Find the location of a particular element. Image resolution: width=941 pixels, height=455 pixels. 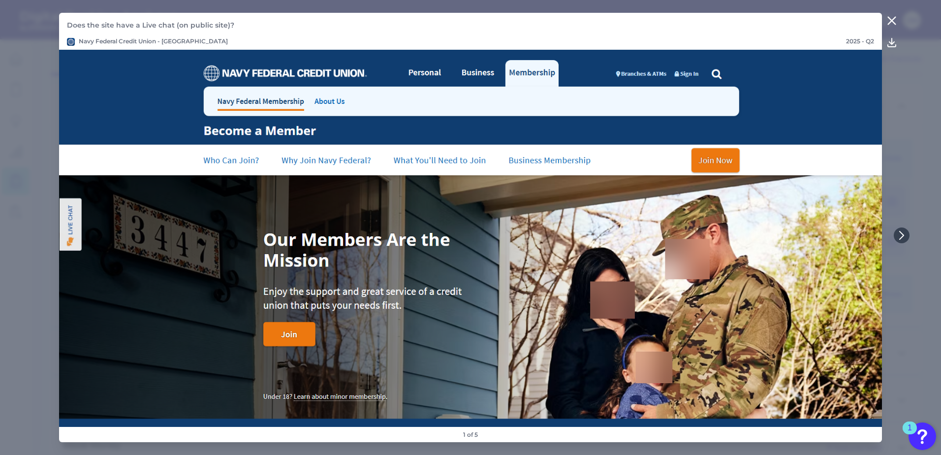

p: Does the site have a Live chat (on public site)? is located at coordinates (470, 25).